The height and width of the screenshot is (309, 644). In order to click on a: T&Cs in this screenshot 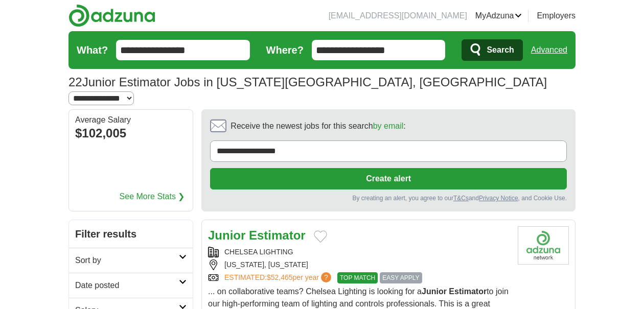, I will do `click(461, 198)`.